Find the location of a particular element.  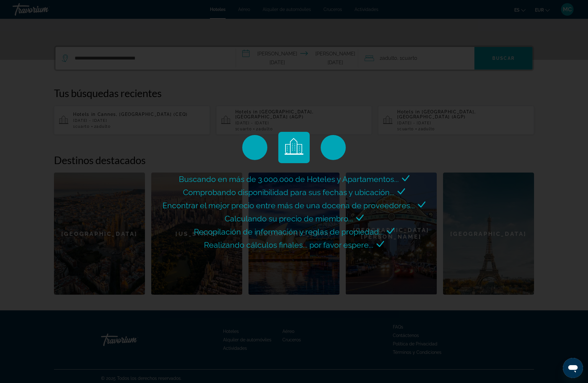

span: Encontrar el mejor precio entre más de una docena de proveedores... is located at coordinates (289, 206).